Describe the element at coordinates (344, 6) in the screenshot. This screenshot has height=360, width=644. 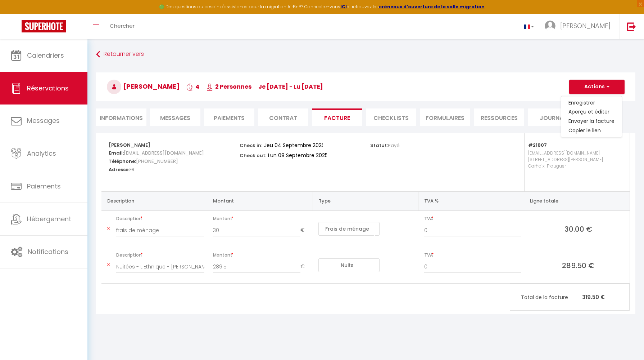
I see `strong: ICI` at that location.